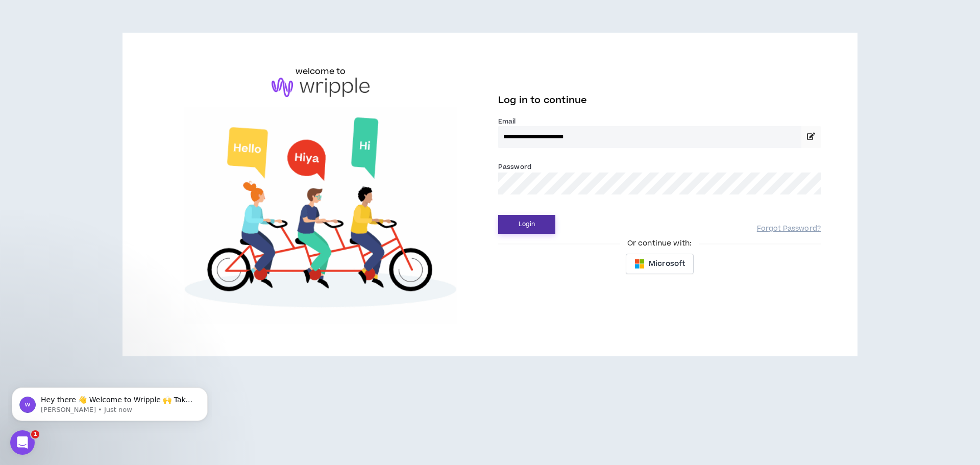 The height and width of the screenshot is (465, 980). Describe the element at coordinates (320, 215) in the screenshot. I see `img: Welcome to Wripple` at that location.